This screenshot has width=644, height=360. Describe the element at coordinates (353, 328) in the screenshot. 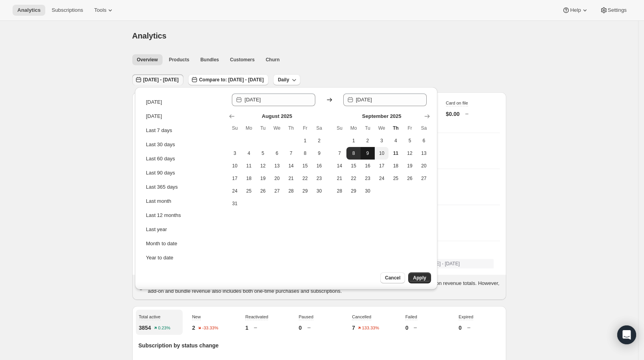

I see `p: 7` at that location.